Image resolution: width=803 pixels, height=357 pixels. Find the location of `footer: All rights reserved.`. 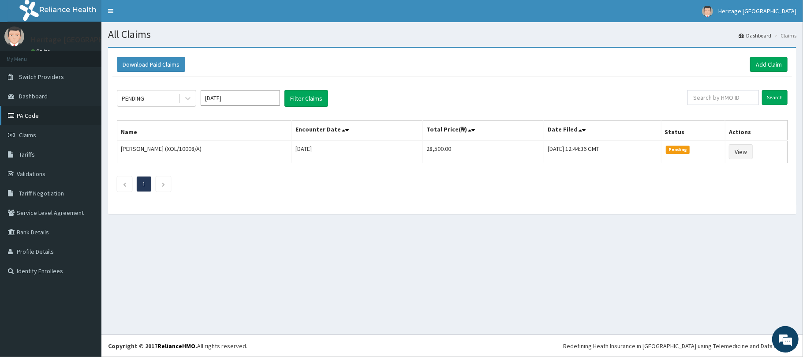

footer: All rights reserved. is located at coordinates (452, 345).